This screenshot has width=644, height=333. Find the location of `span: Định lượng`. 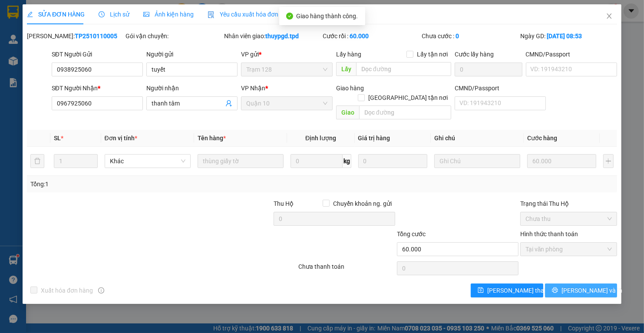

span: Định lượng is located at coordinates (320, 138).